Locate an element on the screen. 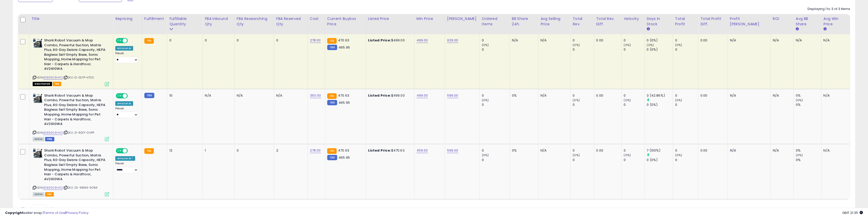 This screenshot has height=218, width=868. small: Days In Stock. is located at coordinates (649, 29).